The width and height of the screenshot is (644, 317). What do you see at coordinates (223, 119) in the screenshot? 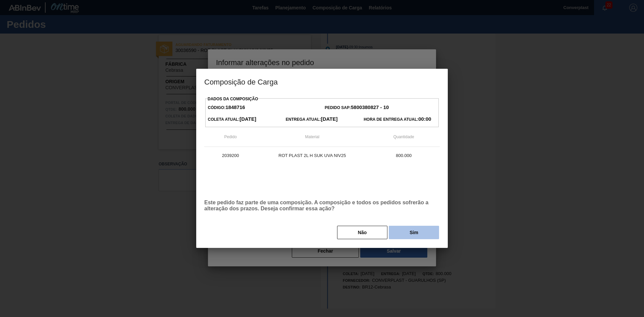
I see `font: Coleta Atual:` at bounding box center [223, 119].